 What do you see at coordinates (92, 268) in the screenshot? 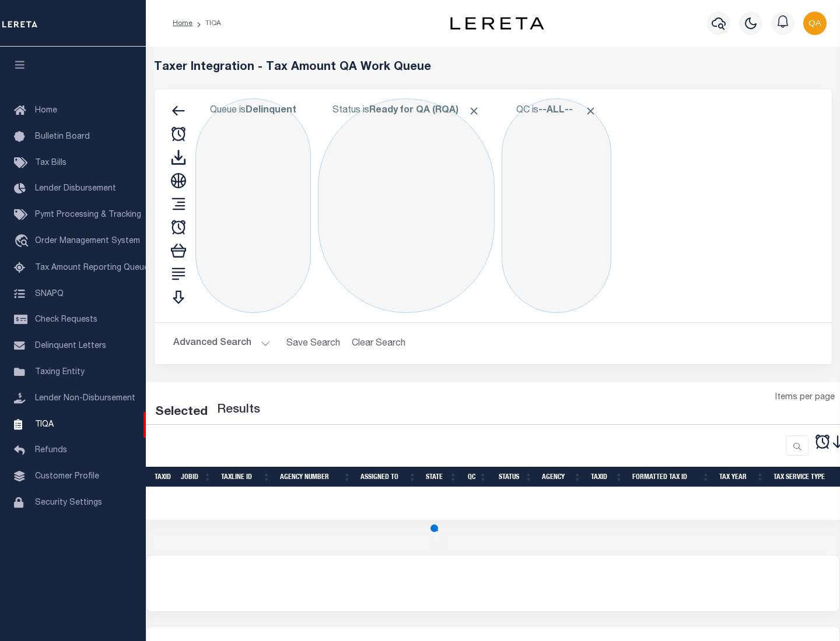
I see `span: Tax Amount Reporting Queue` at bounding box center [92, 268].